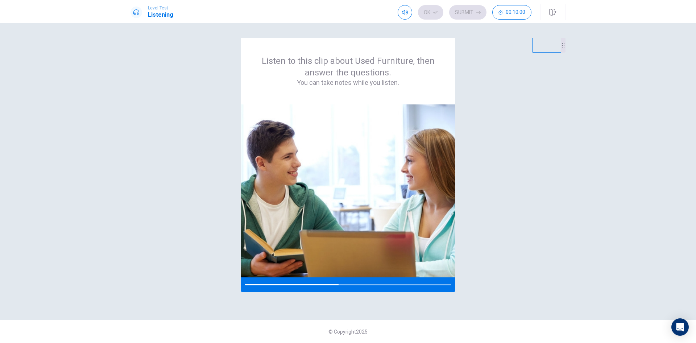  What do you see at coordinates (160, 15) in the screenshot?
I see `h1: Listening` at bounding box center [160, 15].